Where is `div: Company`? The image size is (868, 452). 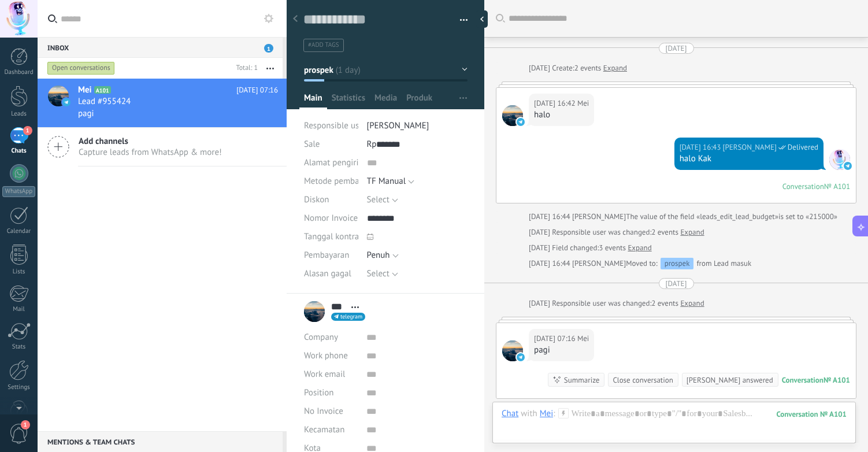
div: Company is located at coordinates (331, 338).